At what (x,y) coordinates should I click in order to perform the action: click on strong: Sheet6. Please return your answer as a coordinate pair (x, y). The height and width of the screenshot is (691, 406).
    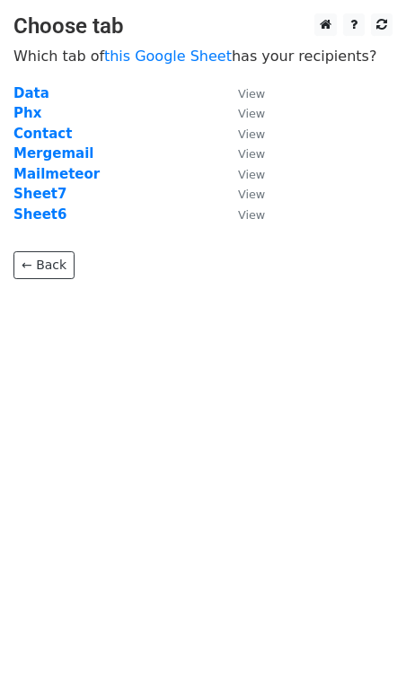
    Looking at the image, I should click on (39, 215).